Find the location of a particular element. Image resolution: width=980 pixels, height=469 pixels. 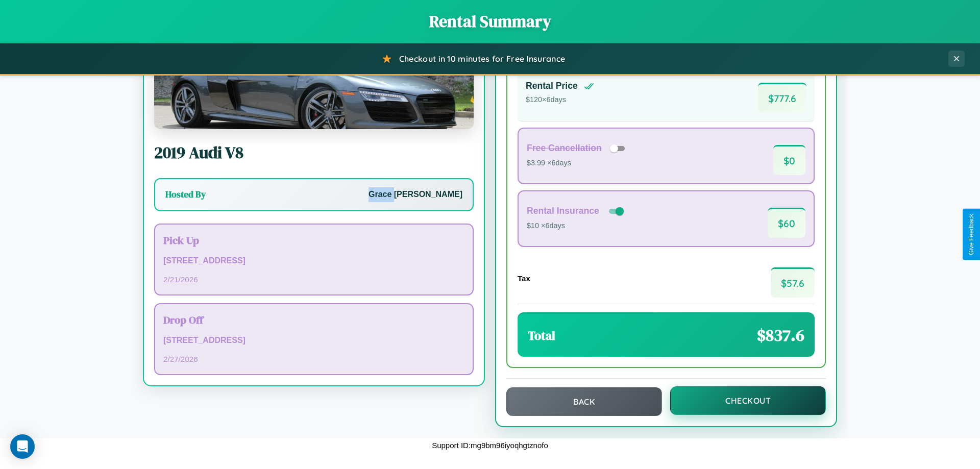

h4: Tax is located at coordinates (524, 278).